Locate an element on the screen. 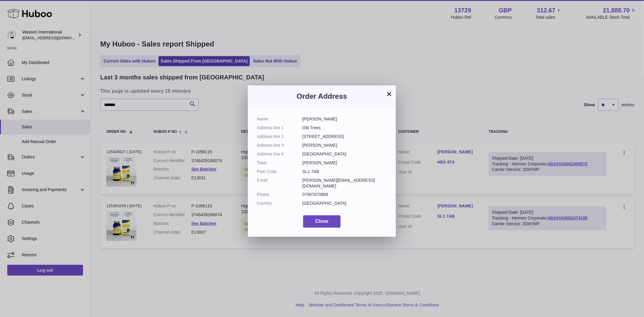  dt: Address line 1 is located at coordinates (280, 128).